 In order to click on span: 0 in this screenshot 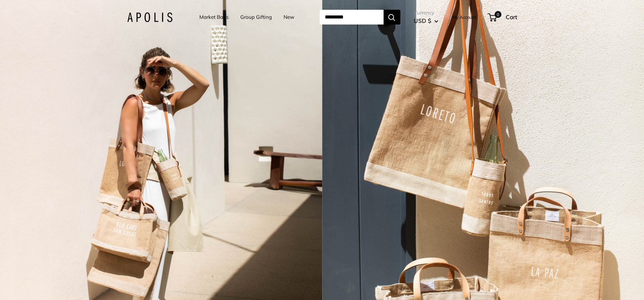, I will do `click(498, 14)`.